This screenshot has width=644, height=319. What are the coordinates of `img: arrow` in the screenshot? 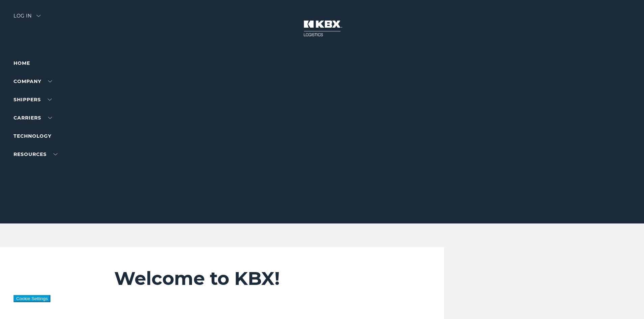 It's located at (39, 16).